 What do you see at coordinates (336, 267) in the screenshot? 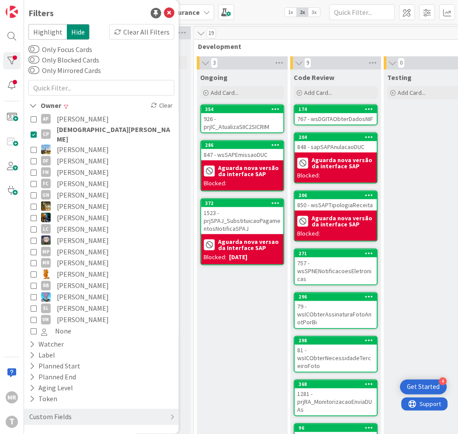
I see `div: 271757 - wsSPNENotificacoesEletronicas` at bounding box center [336, 267].